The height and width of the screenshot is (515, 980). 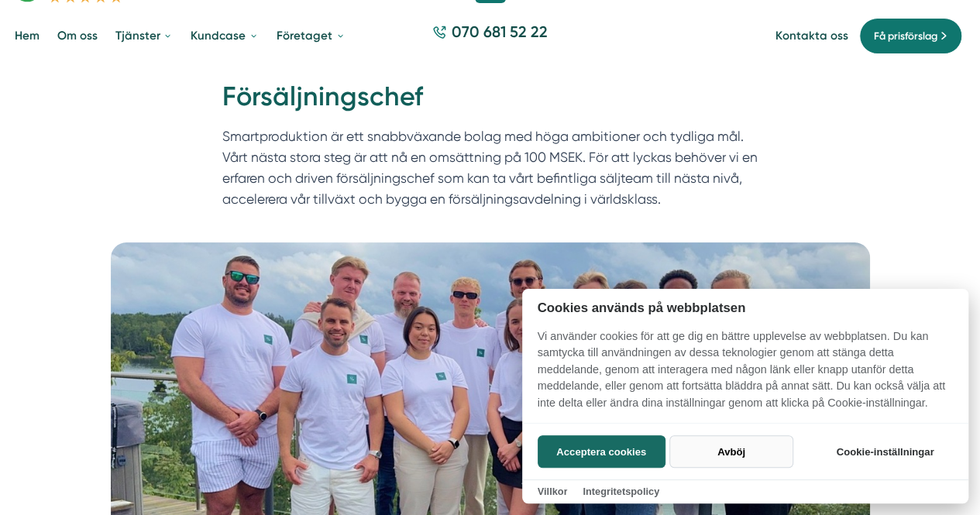 What do you see at coordinates (730, 452) in the screenshot?
I see `button: Avböj` at bounding box center [730, 452].